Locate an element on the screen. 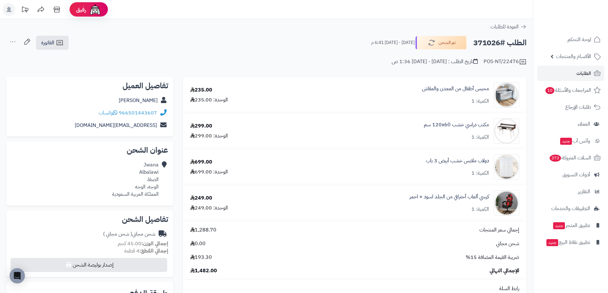 The height and width of the screenshot is (293, 608). span: تطبيق المتجر is located at coordinates (571, 226).